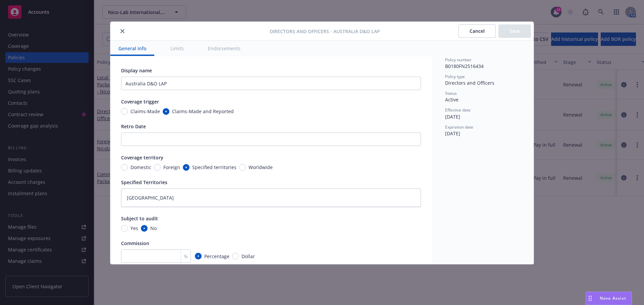 This screenshot has height=305, width=644. What do you see at coordinates (477, 31) in the screenshot?
I see `button: Cancel` at bounding box center [477, 31].